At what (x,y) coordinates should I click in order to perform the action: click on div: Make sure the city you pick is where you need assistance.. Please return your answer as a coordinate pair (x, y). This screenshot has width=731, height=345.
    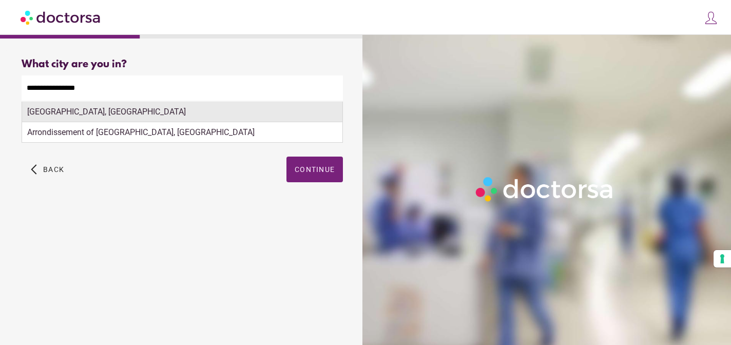
    Looking at the image, I should click on (182, 112).